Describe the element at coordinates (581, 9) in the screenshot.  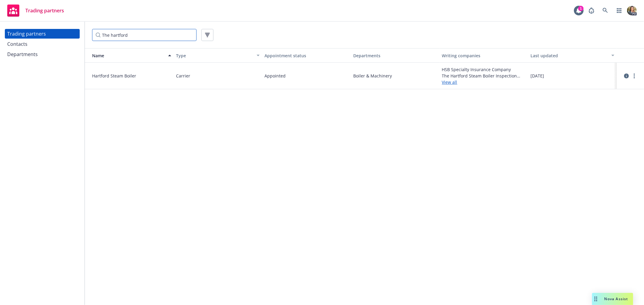
I see `div: 1` at that location.